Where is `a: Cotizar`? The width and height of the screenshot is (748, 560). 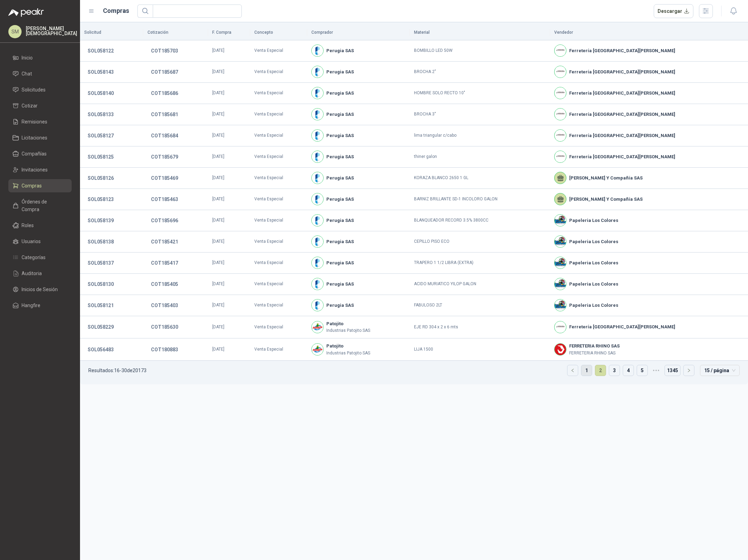
a: Cotizar is located at coordinates (40, 106).